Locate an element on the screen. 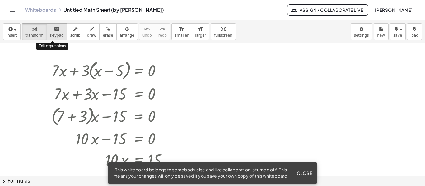 The height and width of the screenshot is (186, 425). span: new is located at coordinates (381, 35).